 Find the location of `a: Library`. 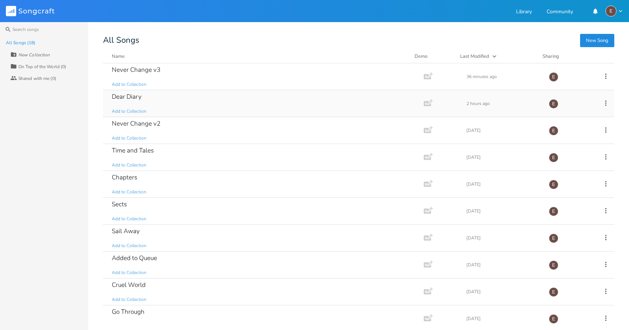

a: Library is located at coordinates (524, 12).